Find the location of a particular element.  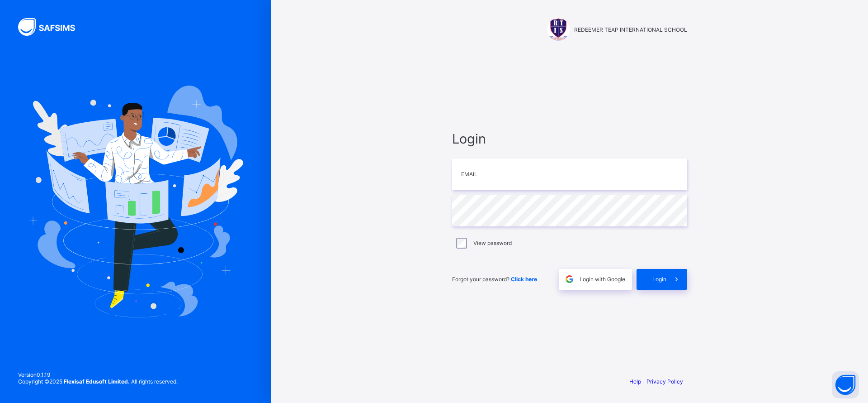

span: Login with Google is located at coordinates (602, 279).